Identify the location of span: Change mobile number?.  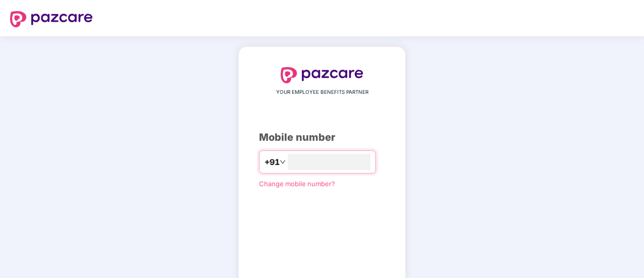
(297, 184).